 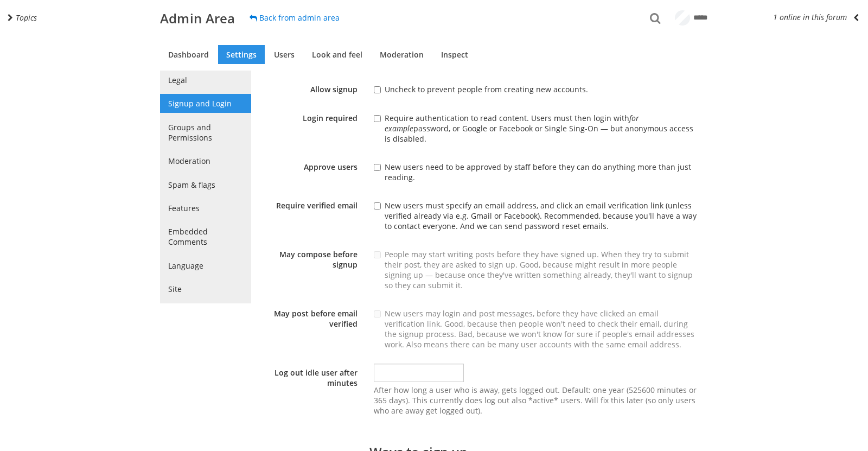 What do you see at coordinates (539, 329) in the screenshot?
I see `label: New users may login and post messages, before they have clicked an email verification link. Good,...` at bounding box center [539, 329].